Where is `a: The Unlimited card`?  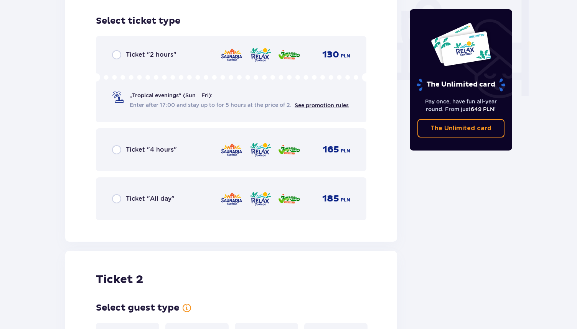 a: The Unlimited card is located at coordinates (461, 128).